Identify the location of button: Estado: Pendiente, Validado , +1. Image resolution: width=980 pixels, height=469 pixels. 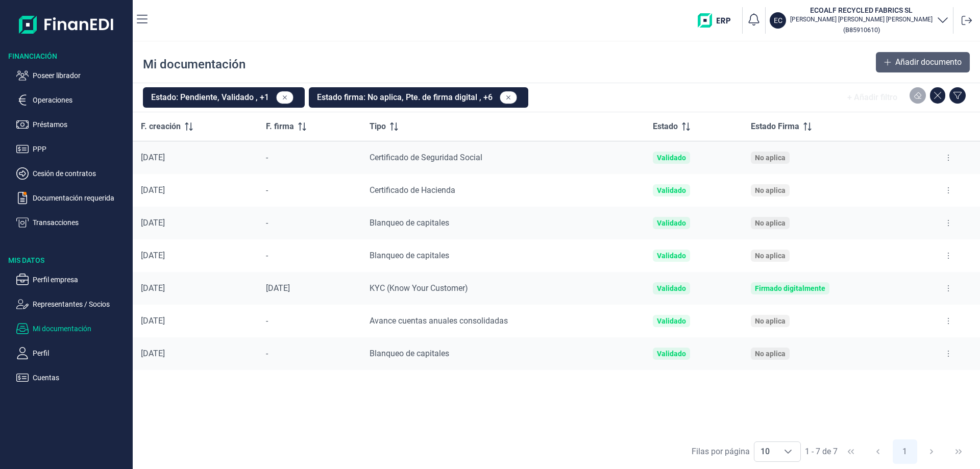
(223, 97).